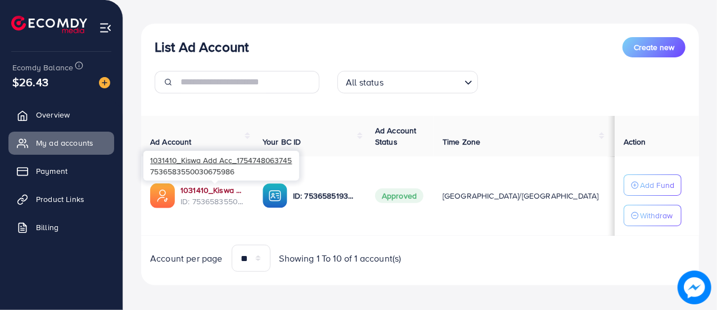 The height and width of the screenshot is (310, 717). What do you see at coordinates (340, 258) in the screenshot?
I see `span: Showing 1 To 10 of 1 account(s)` at bounding box center [340, 258].